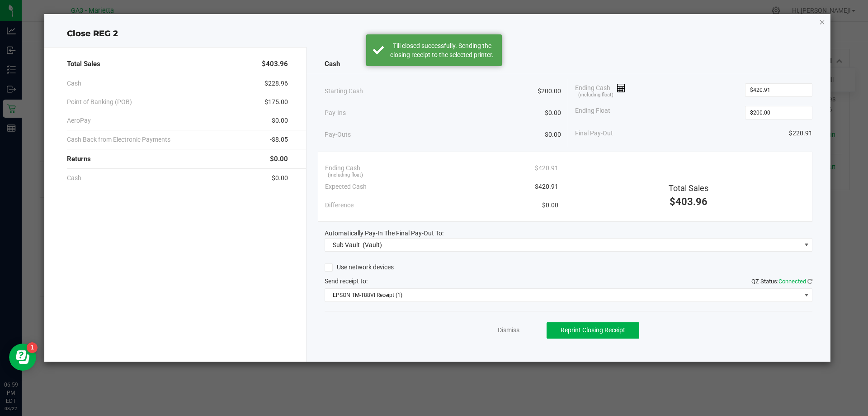 The width and height of the screenshot is (868, 416). What do you see at coordinates (441, 50) in the screenshot?
I see `div: Till closed successfully. Sending the closing receipt to the selected printer.` at bounding box center [441, 50].